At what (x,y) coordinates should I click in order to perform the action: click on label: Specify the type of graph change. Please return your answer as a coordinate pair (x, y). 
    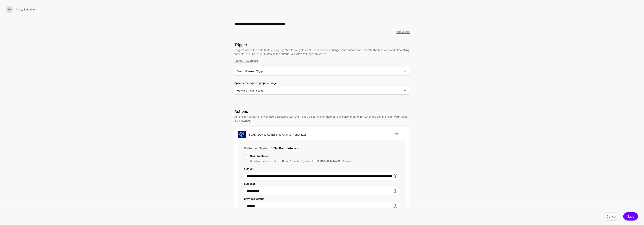
    Looking at the image, I should click on (256, 83).